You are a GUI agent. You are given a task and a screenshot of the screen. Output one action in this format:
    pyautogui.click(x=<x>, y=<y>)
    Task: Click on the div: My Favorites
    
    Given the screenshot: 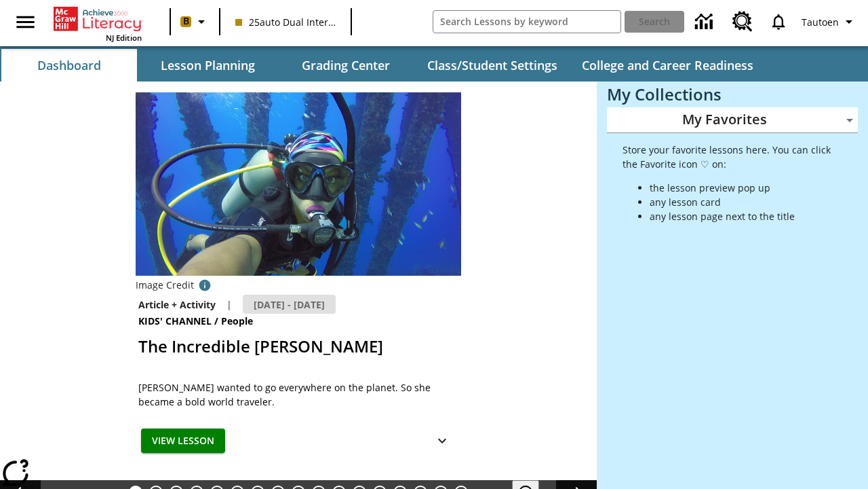 What is the action you would take?
    pyautogui.click(x=732, y=121)
    